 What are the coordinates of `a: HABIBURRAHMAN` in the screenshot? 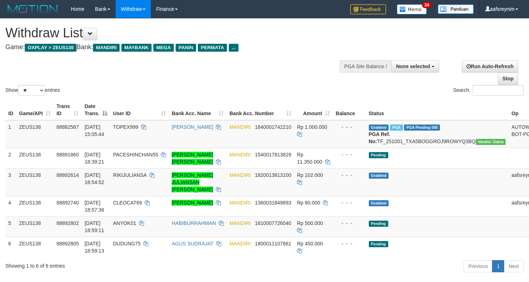 It's located at (194, 223).